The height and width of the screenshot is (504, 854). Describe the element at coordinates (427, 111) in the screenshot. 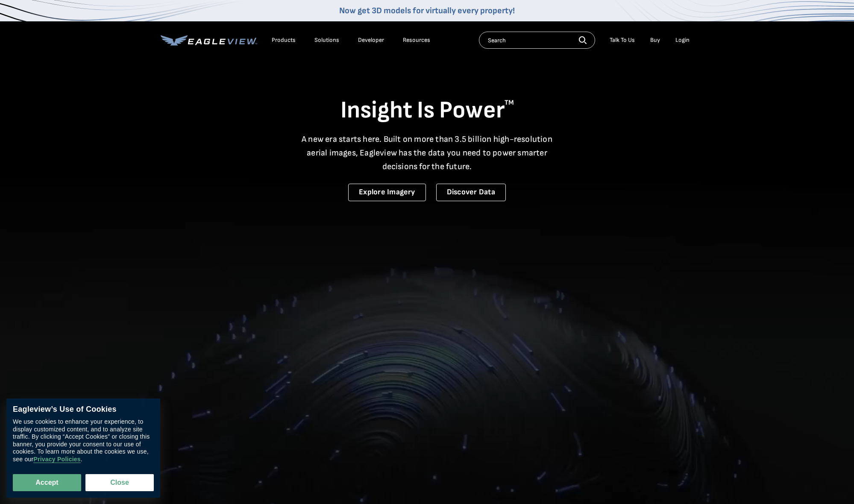

I see `h1: Insight Is Power` at that location.